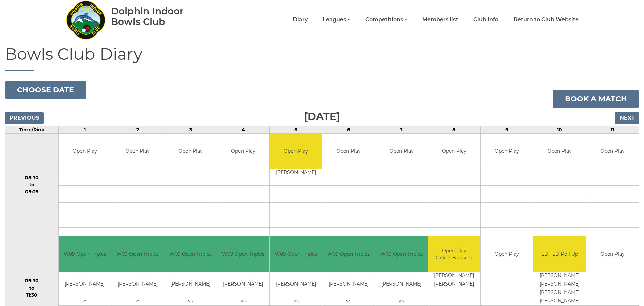  I want to click on td: 9, so click(507, 130).